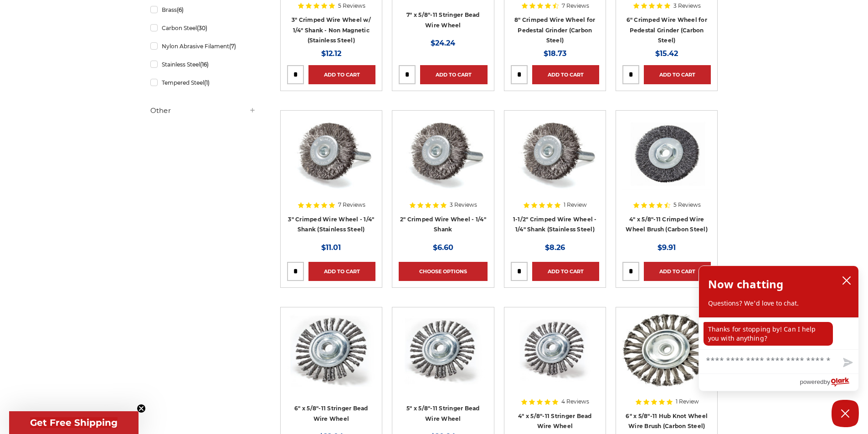  I want to click on a: 6" x 5/8"-11 Hub Knot Wheel Wire Brush (Carbon Steel), so click(667, 372).